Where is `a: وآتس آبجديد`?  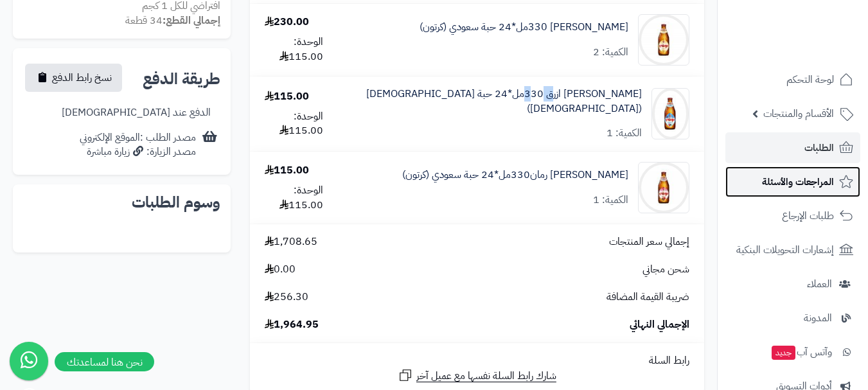 a: وآتس آبجديد is located at coordinates (792, 352).